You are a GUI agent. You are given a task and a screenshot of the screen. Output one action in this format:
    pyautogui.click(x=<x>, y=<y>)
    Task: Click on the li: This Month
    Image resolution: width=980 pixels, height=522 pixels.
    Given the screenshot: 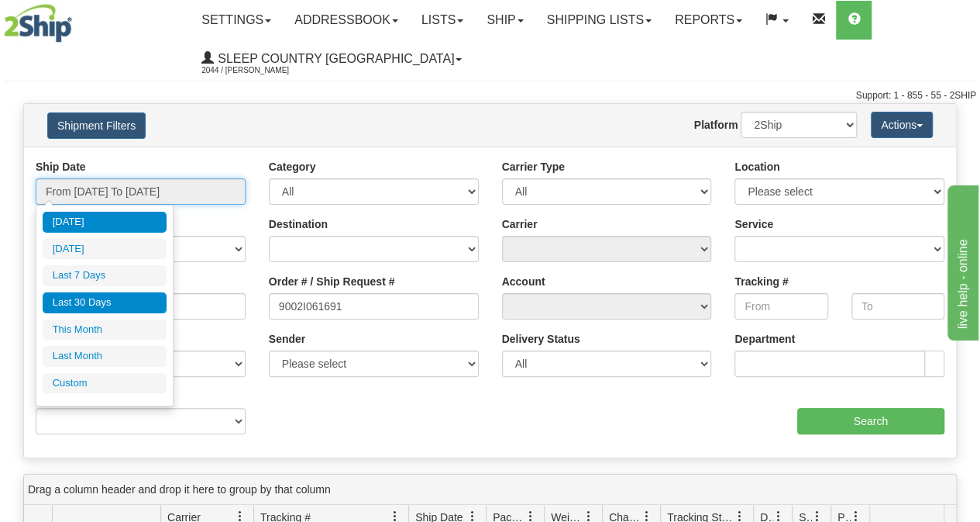 What is the action you would take?
    pyautogui.click(x=105, y=329)
    